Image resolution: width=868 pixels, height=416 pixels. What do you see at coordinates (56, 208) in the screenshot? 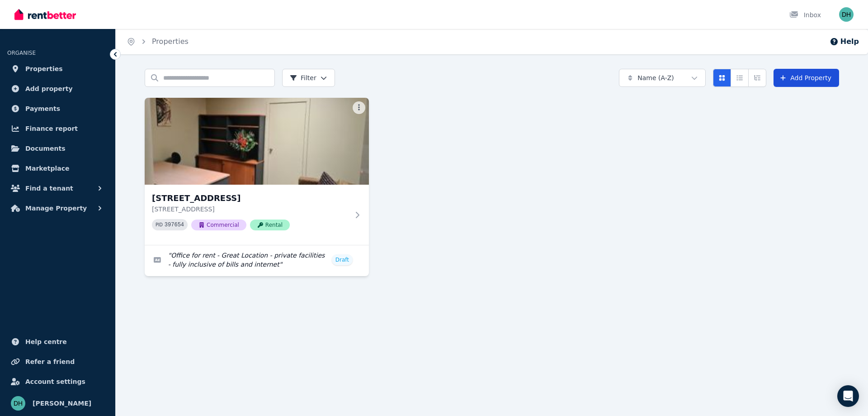
I see `span: Manage Property` at bounding box center [56, 208].